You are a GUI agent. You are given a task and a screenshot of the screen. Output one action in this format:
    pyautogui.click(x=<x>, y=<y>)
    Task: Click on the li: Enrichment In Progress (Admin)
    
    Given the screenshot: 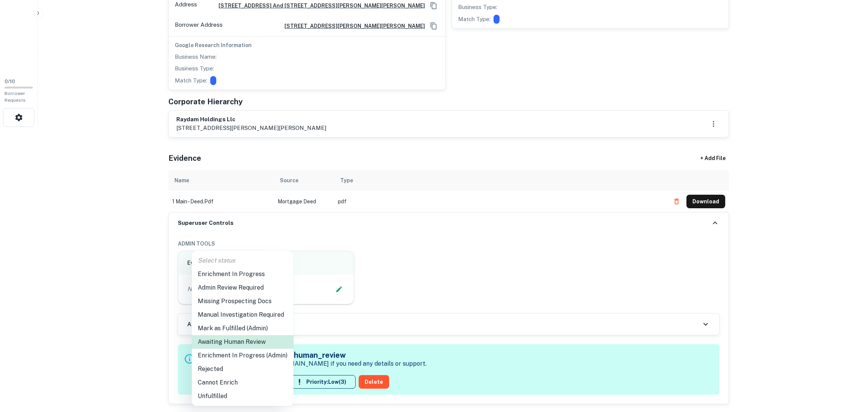 What is the action you would take?
    pyautogui.click(x=243, y=356)
    